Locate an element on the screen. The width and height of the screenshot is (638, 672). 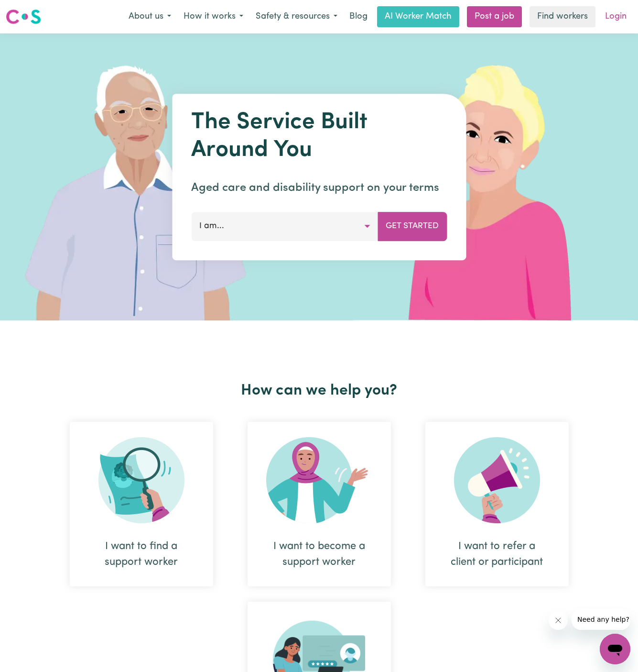
a: Careseekers logo is located at coordinates (23, 17).